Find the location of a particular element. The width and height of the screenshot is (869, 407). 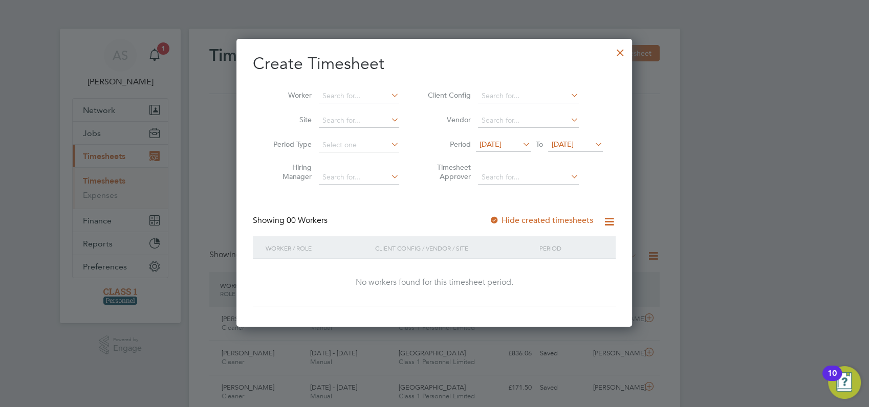

label: Hiring Manager is located at coordinates (289, 172).